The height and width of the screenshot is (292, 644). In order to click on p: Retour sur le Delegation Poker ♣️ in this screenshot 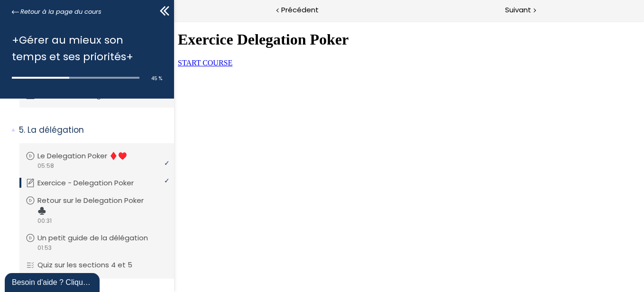, I will do `click(102, 206)`.